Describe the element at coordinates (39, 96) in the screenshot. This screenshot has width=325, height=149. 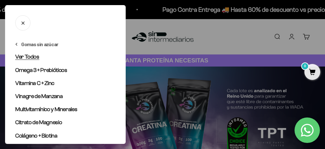
I see `span: Vinagre de Manzana` at that location.